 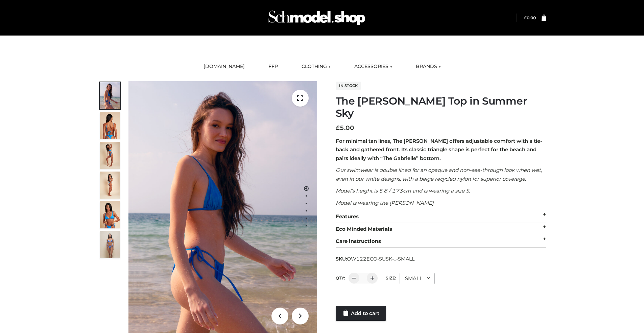 What do you see at coordinates (375, 259) in the screenshot?
I see `span: SKU:` at bounding box center [375, 259].